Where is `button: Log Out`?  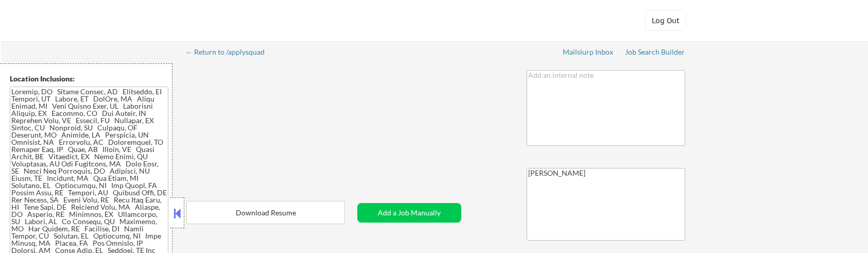
button: Log Out is located at coordinates (665, 21).